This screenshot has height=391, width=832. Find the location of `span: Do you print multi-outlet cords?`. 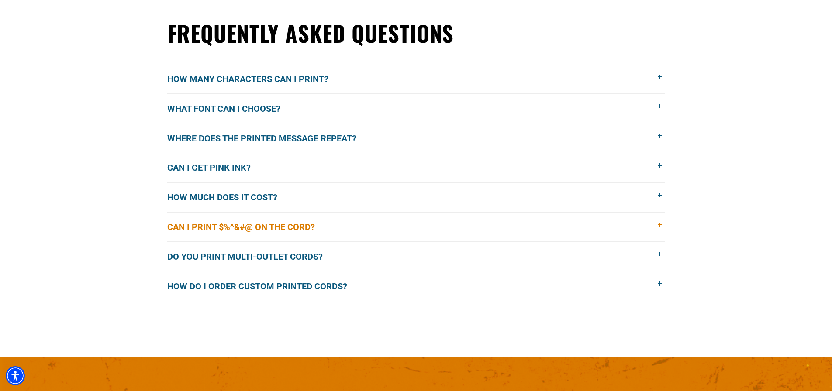

span: Do you print multi-outlet cords? is located at coordinates (252, 257).